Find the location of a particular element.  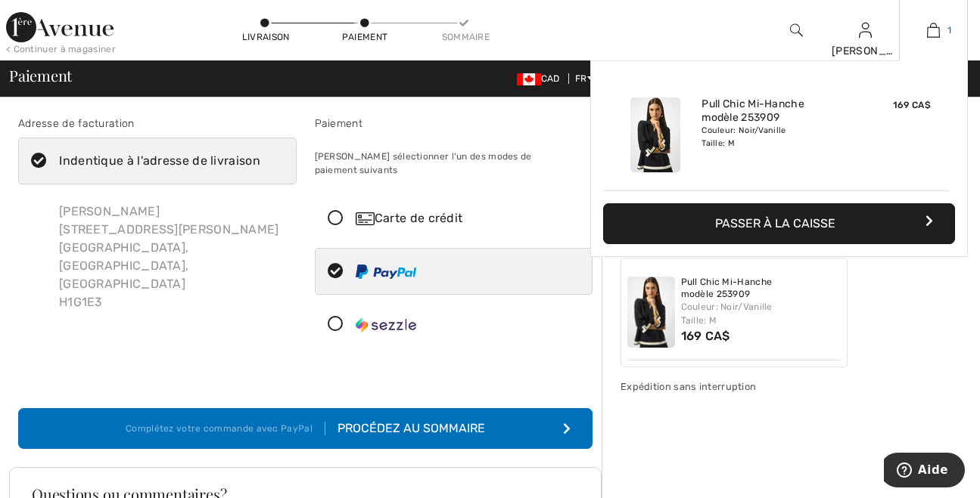

button: Complétez votre commande avec PayPal Procédez au sommaire is located at coordinates (305, 428).